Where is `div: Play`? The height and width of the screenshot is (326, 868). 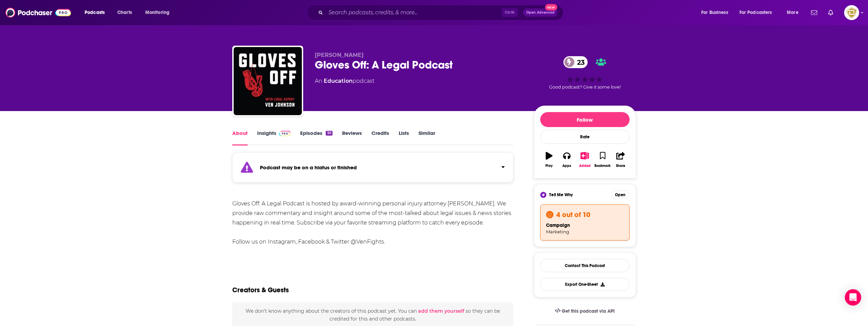 div: Play is located at coordinates (548, 166).